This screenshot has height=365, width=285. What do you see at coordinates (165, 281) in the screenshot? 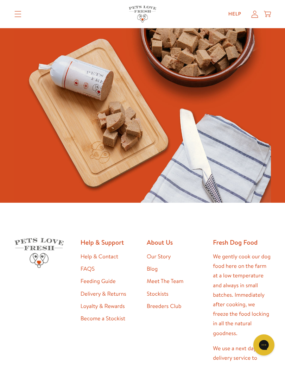
I see `a: Meet The Team` at bounding box center [165, 281].